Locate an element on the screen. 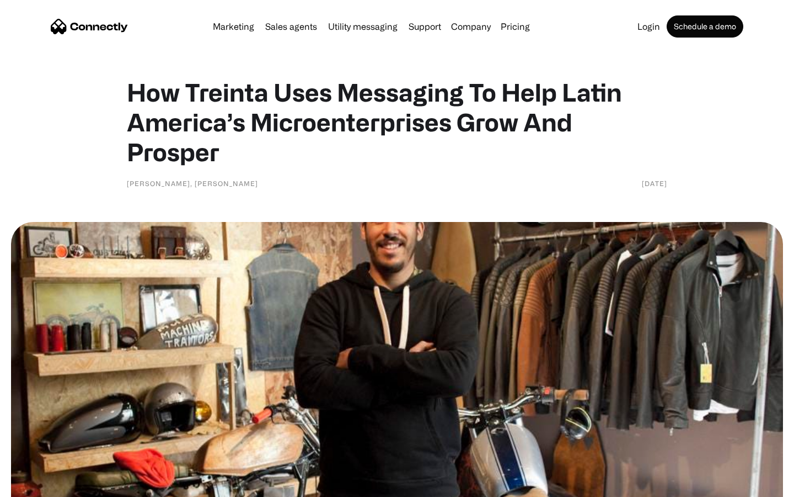  a: Pricing is located at coordinates (515, 26).